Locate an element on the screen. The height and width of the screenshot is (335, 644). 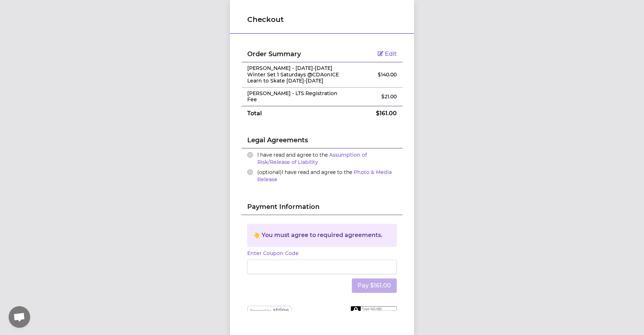
td: Total is located at coordinates (295, 113).